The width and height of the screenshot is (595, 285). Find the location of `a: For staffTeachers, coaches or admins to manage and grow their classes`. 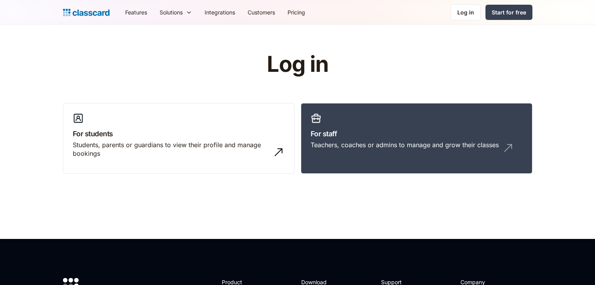

a: For staffTeachers, coaches or admins to manage and grow their classes is located at coordinates (416, 139).